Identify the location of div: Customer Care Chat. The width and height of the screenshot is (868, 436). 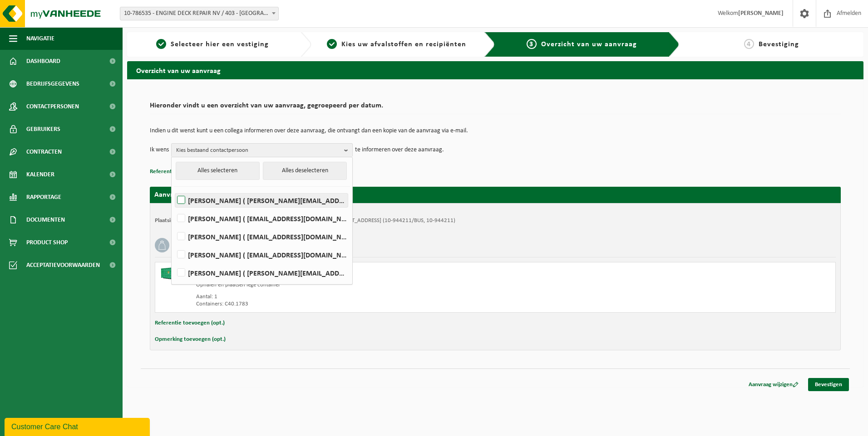
(73, 11).